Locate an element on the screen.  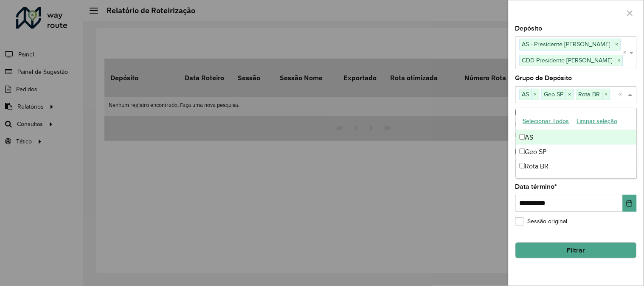
span: AS is located at coordinates (526, 94).